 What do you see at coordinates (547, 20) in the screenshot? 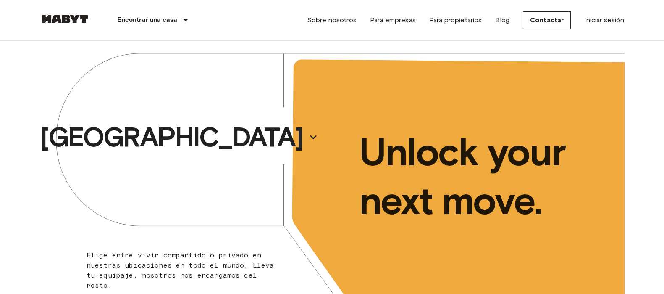
I see `a: Contactar` at bounding box center [547, 20].